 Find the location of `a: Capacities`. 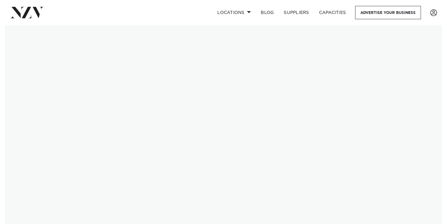

a: Capacities is located at coordinates (333, 12).